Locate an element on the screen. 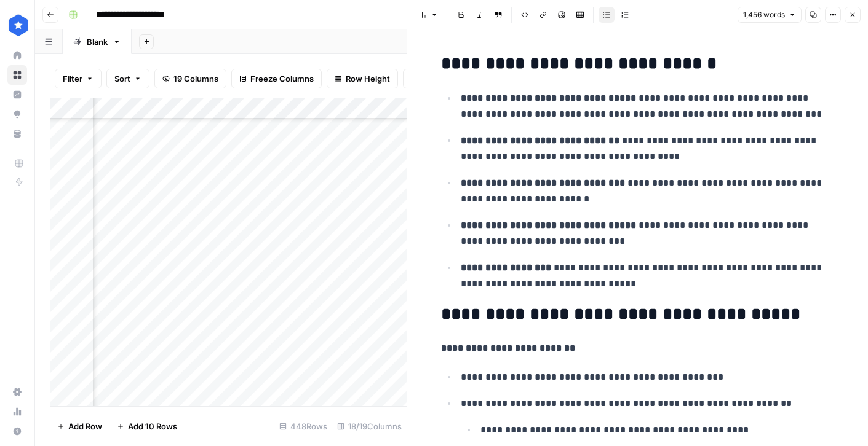 This screenshot has width=868, height=446. button: Filter is located at coordinates (78, 79).